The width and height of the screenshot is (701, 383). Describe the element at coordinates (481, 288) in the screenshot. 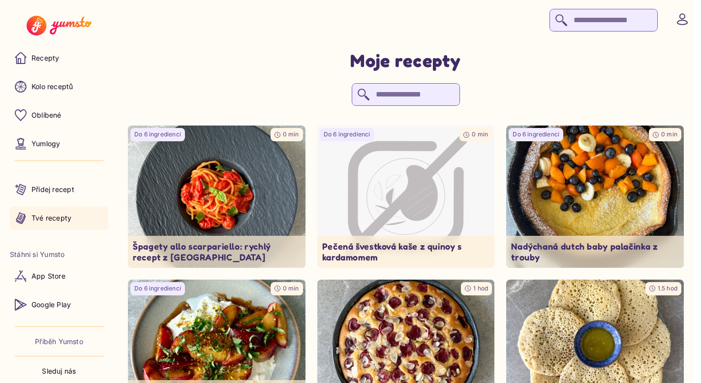

I see `span: 1 hod` at that location.